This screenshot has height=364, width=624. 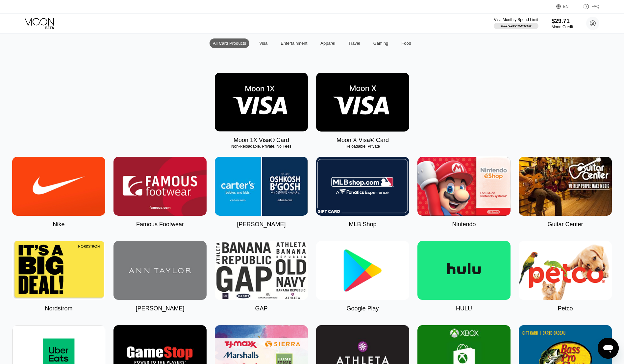 What do you see at coordinates (261, 146) in the screenshot?
I see `div: Non-Reloadable, Private, No Fees` at bounding box center [261, 146].